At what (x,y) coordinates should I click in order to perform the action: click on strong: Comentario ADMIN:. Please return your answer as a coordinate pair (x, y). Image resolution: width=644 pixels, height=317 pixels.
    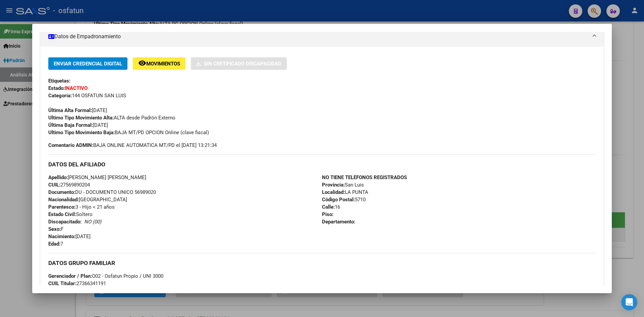
    Looking at the image, I should click on (71, 145).